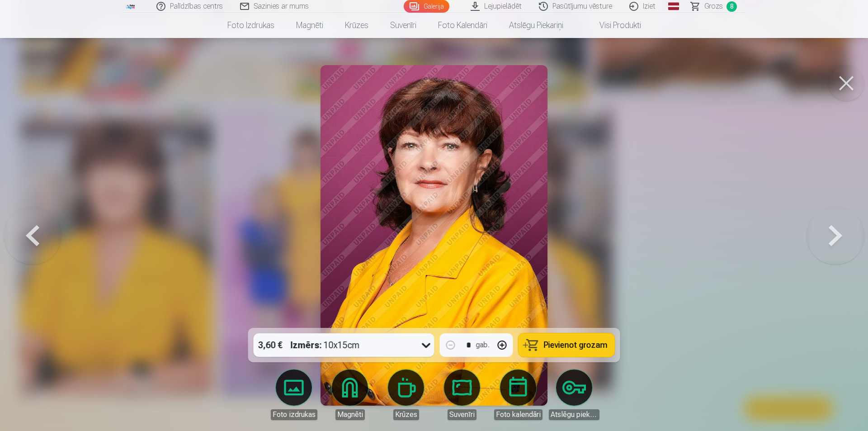 The width and height of the screenshot is (868, 431). What do you see at coordinates (325, 345) in the screenshot?
I see `div: 10x15cm` at bounding box center [325, 345].